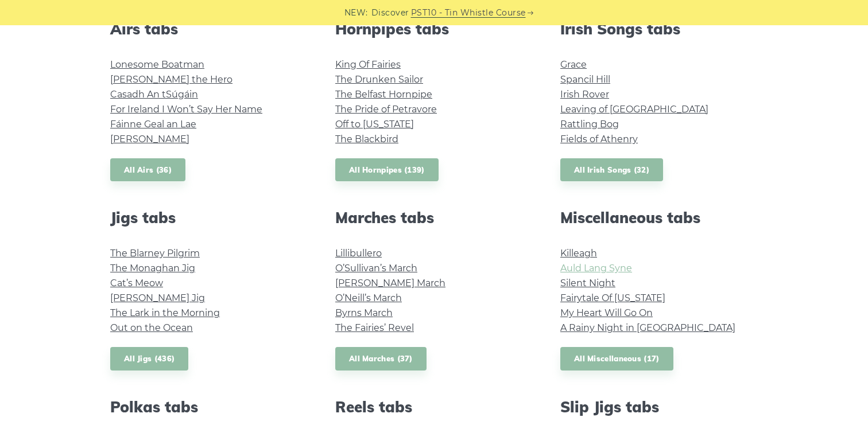 This screenshot has width=868, height=429. Describe the element at coordinates (186, 109) in the screenshot. I see `a: For Ireland I Won’t Say Her Name` at that location.